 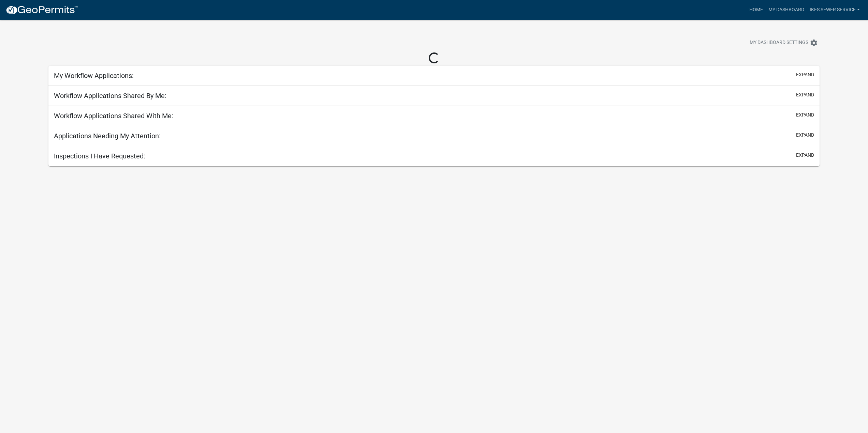 I want to click on h5: Applications Needing My Attention:, so click(x=107, y=136).